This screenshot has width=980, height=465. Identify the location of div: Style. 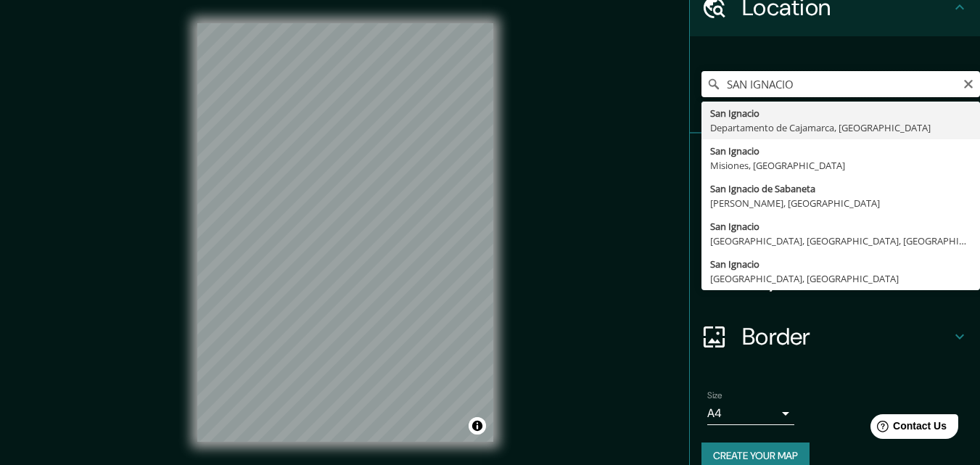
(835, 220).